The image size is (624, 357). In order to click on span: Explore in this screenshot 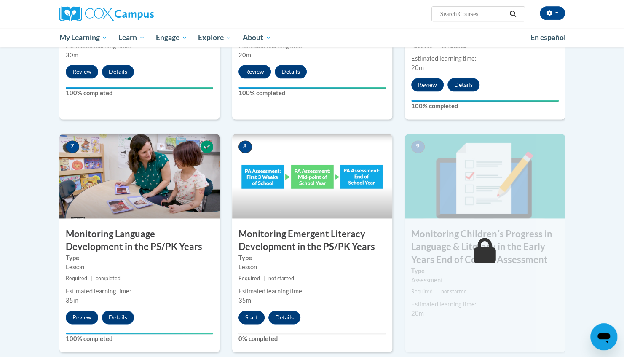, I will do `click(215, 38)`.